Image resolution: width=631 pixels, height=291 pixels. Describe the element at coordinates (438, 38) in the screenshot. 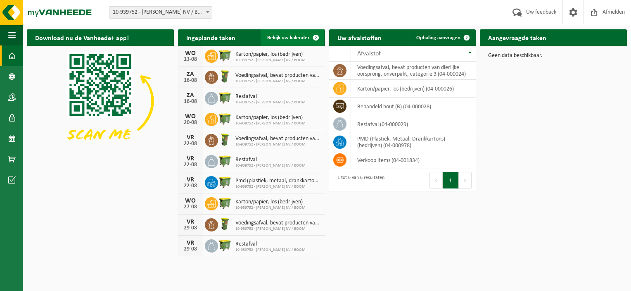

I see `span: Ophaling aanvragen` at that location.